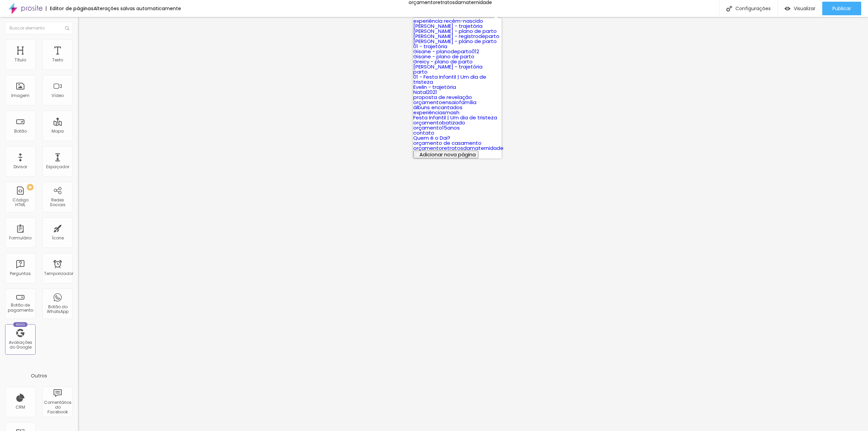 This screenshot has width=868, height=431. What do you see at coordinates (72, 8) in the screenshot?
I see `font: Editor de páginas` at bounding box center [72, 8].